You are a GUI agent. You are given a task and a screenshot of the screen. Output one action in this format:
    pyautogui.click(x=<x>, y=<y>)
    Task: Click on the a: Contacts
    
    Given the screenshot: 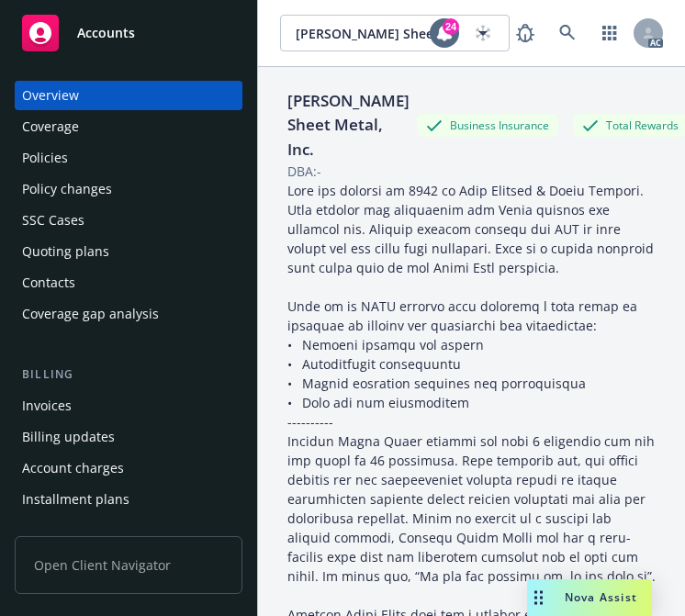 What is the action you would take?
    pyautogui.click(x=128, y=283)
    